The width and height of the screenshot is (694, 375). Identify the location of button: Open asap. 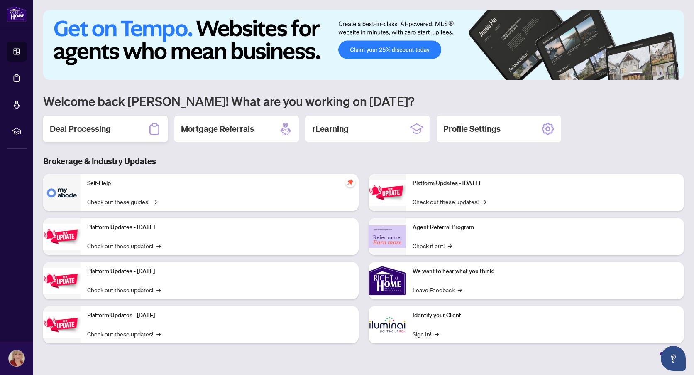
(673, 358).